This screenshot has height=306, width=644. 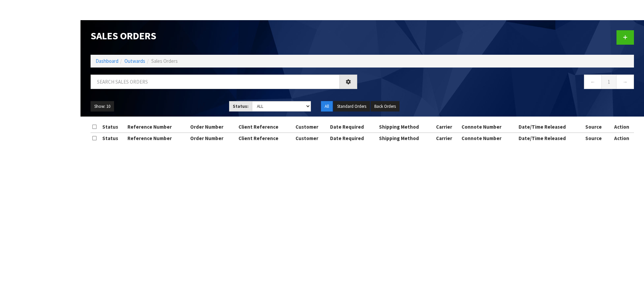 What do you see at coordinates (107, 61) in the screenshot?
I see `a: Dashboard` at bounding box center [107, 61].